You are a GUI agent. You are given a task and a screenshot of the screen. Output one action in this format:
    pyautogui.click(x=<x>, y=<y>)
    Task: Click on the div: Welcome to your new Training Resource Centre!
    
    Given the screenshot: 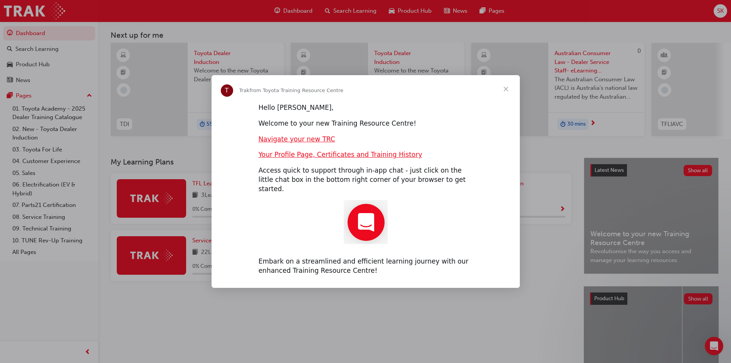 What is the action you would take?
    pyautogui.click(x=366, y=124)
    